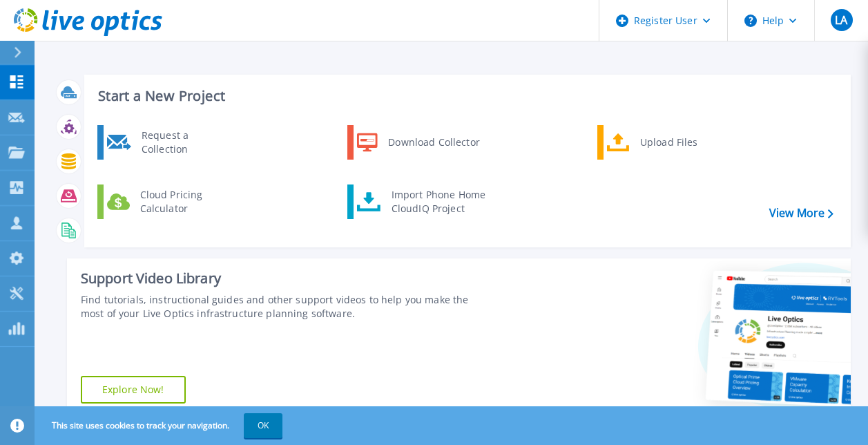  Describe the element at coordinates (801, 213) in the screenshot. I see `a: View More` at that location.